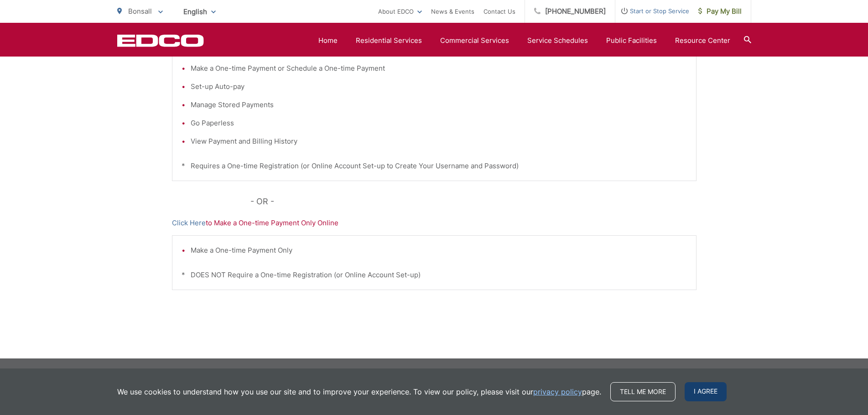 The width and height of the screenshot is (868, 415). Describe the element at coordinates (439, 123) in the screenshot. I see `li: Go Paperless` at that location.